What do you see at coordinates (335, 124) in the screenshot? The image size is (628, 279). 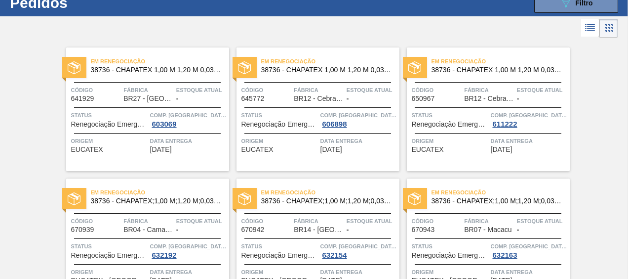 I see `div: 606898` at bounding box center [335, 124].